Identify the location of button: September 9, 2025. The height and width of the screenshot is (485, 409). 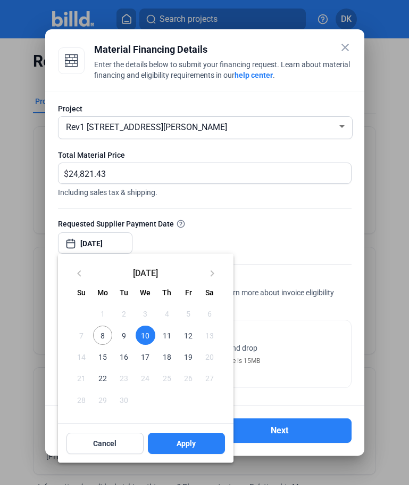
(124, 335).